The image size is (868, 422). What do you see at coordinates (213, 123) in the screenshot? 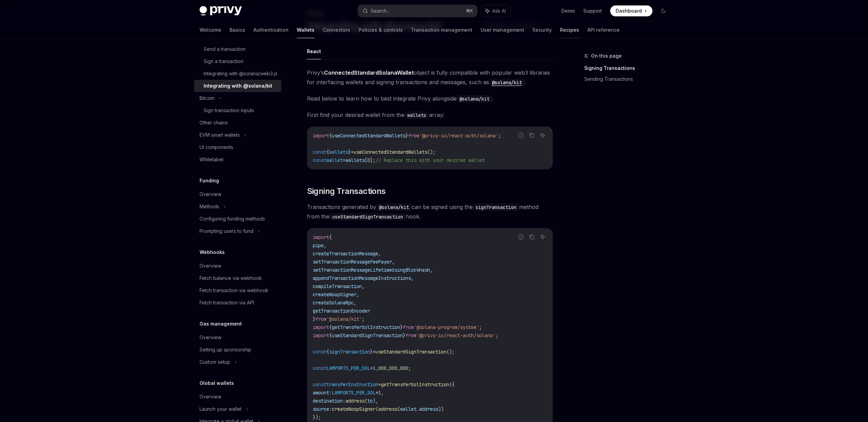
I see `div: Other chains` at bounding box center [213, 123].